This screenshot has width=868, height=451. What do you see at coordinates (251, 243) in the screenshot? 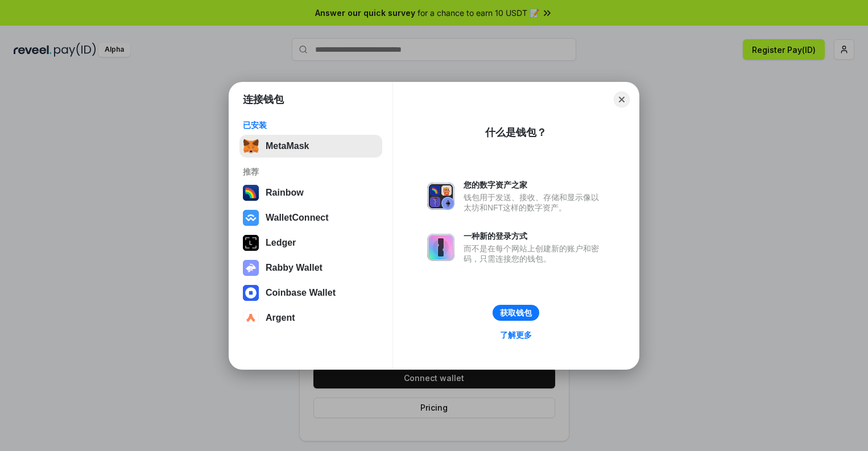
I see `img: svg+xml,%3Csvg%20xmlns%3D%22http%3A%2F%2Fwww.w3.org%2F2000%2Fsvg%22%20width%3D%2228%22%20height%3...` at bounding box center [251, 243].